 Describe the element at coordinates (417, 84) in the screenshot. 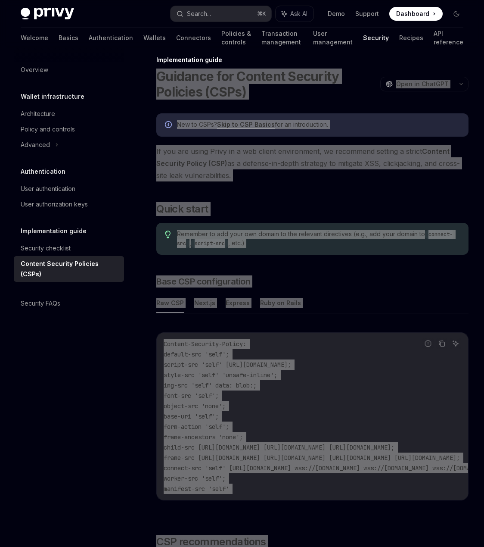

I see `button: Open in ChatGPT` at that location.